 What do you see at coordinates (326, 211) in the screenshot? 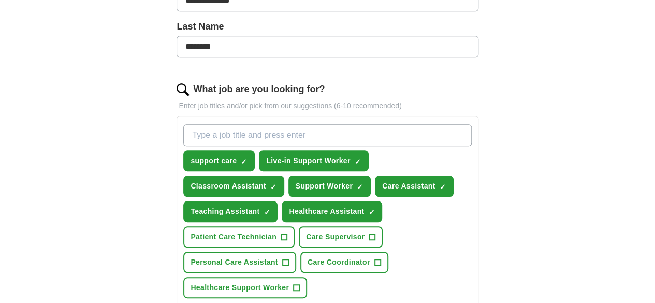
I see `span: Healthcare Assistant` at bounding box center [326, 211].